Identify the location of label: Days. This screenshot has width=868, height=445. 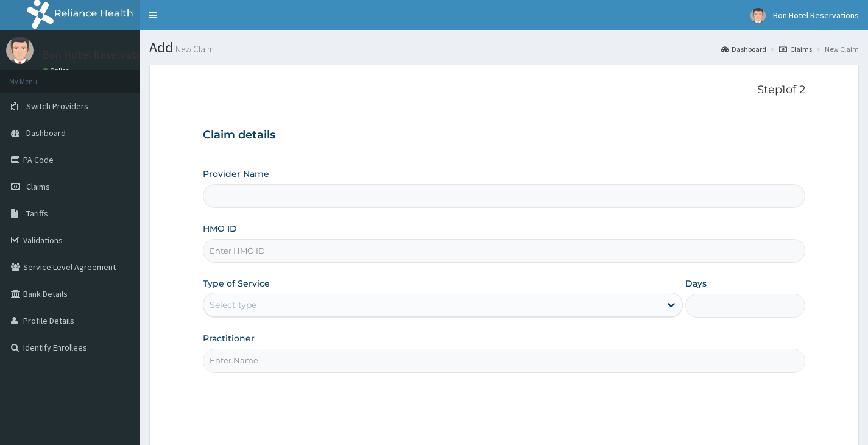
(695, 283).